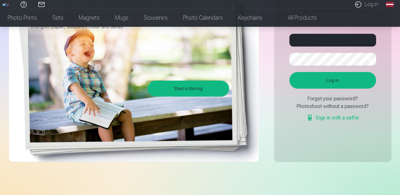 This screenshot has width=400, height=195. Describe the element at coordinates (122, 18) in the screenshot. I see `a: Mugs` at that location.